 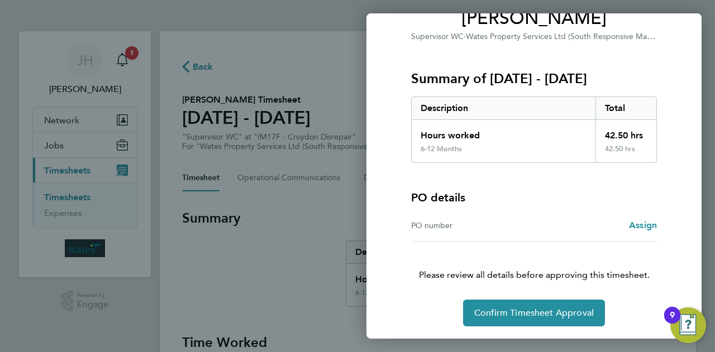 What do you see at coordinates (441, 149) in the screenshot?
I see `div: 6-12 Months` at bounding box center [441, 149].